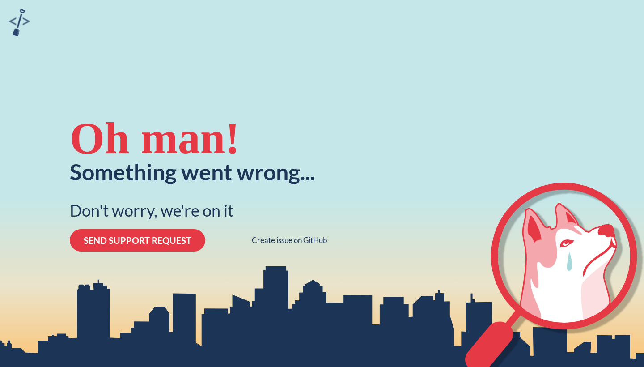 The height and width of the screenshot is (367, 644). Describe the element at coordinates (137, 240) in the screenshot. I see `button: SEND SUPPORT REQUEST` at that location.